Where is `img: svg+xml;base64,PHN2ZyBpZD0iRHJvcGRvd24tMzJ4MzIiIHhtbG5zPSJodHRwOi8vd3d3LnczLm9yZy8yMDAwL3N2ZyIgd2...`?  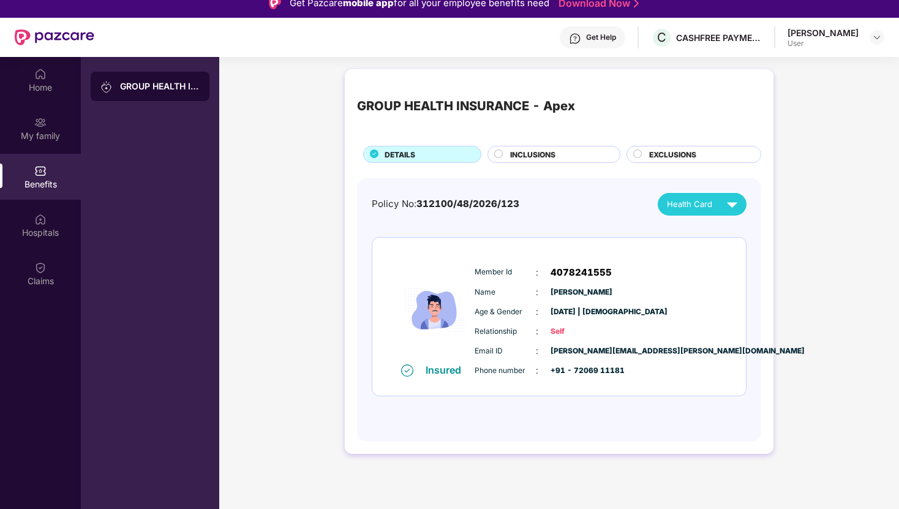
img: svg+xml;base64,PHN2ZyBpZD0iRHJvcGRvd24tMzJ4MzIiIHhtbG5zPSJodHRwOi8vd3d3LnczLm9yZy8yMDAwL3N2ZyIgd2... is located at coordinates (877, 37).